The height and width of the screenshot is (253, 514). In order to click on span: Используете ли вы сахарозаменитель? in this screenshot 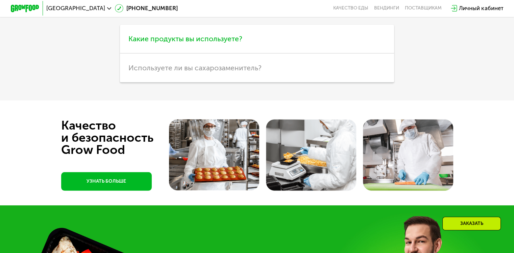, I will do `click(195, 68)`.